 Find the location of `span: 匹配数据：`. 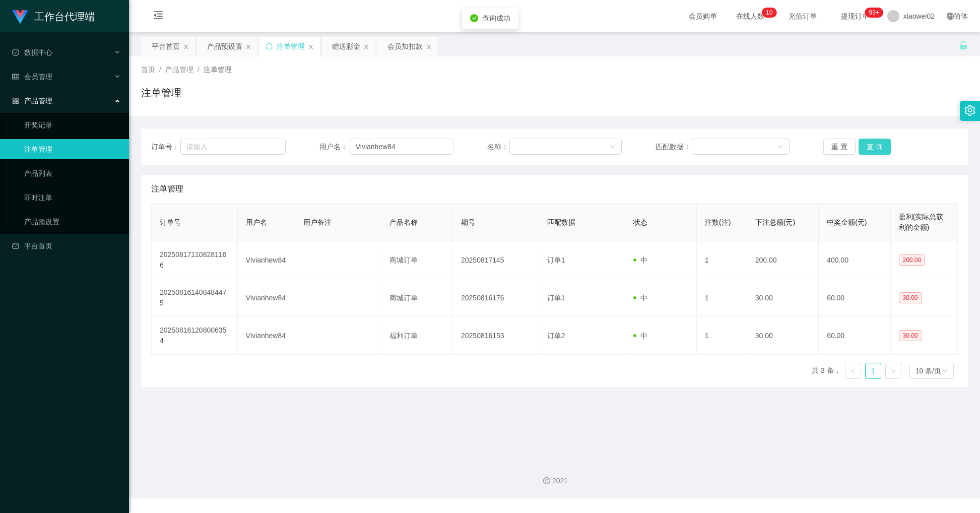

span: 匹配数据： is located at coordinates (674, 146).